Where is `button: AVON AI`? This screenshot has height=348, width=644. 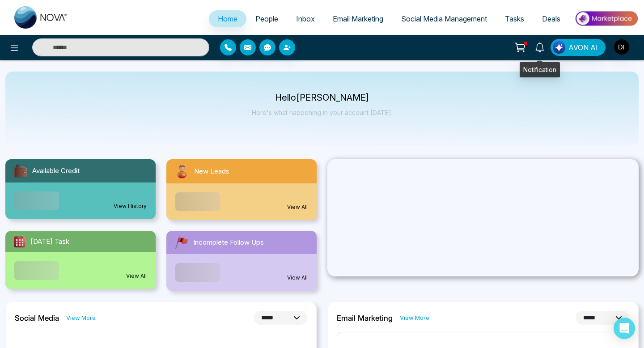
button: AVON AI is located at coordinates (578, 47).